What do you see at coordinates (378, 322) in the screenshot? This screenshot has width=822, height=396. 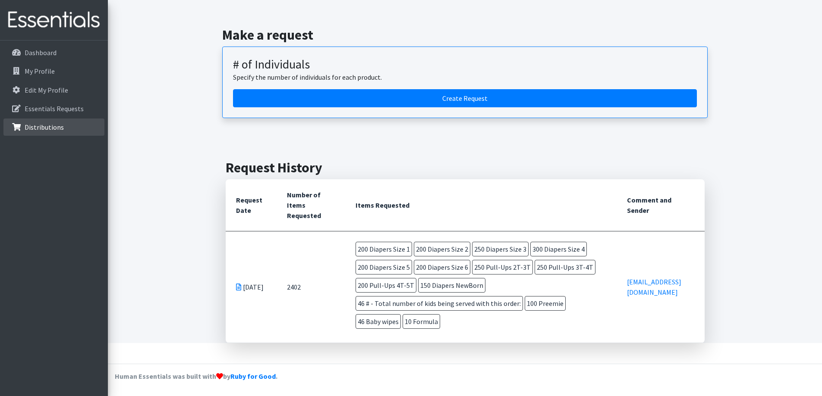 I see `span: 46 Baby wipes` at bounding box center [378, 322].